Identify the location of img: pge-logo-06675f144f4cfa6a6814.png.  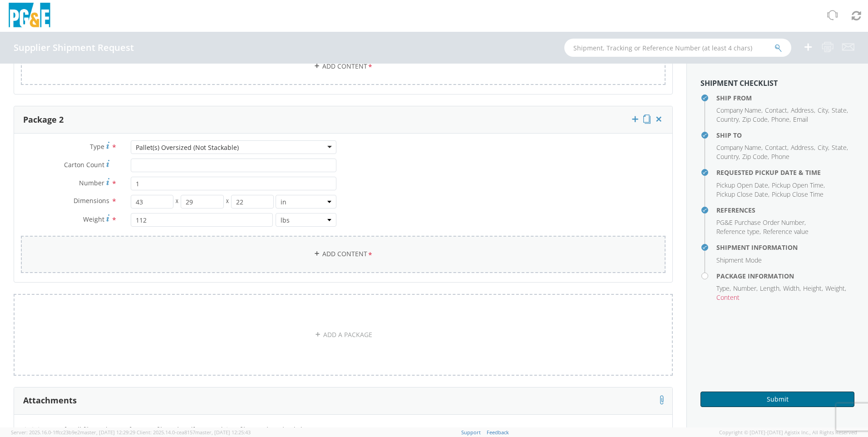
(29, 16).